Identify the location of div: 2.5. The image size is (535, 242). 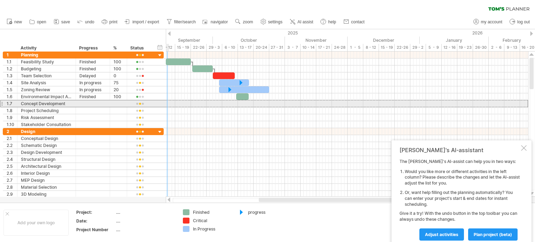
(12, 166).